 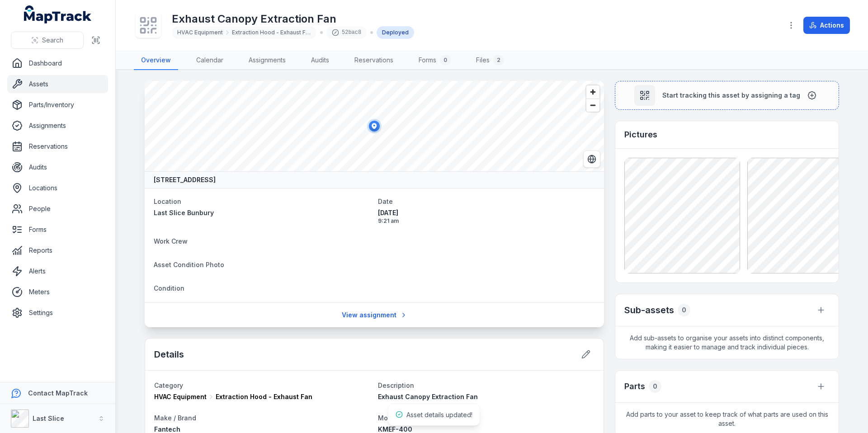 What do you see at coordinates (593, 105) in the screenshot?
I see `button: Zoom out` at bounding box center [593, 105].